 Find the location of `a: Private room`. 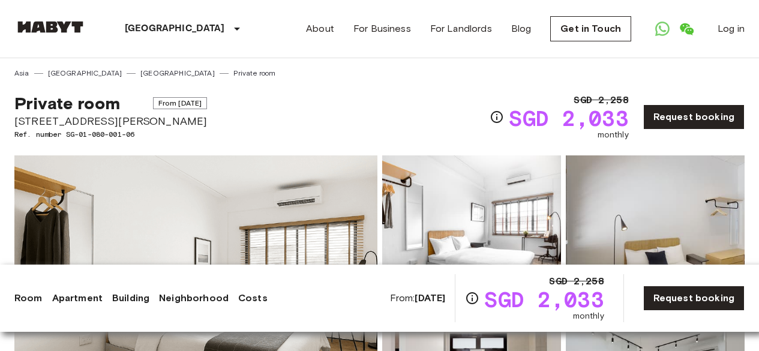

a: Private room is located at coordinates (254, 73).